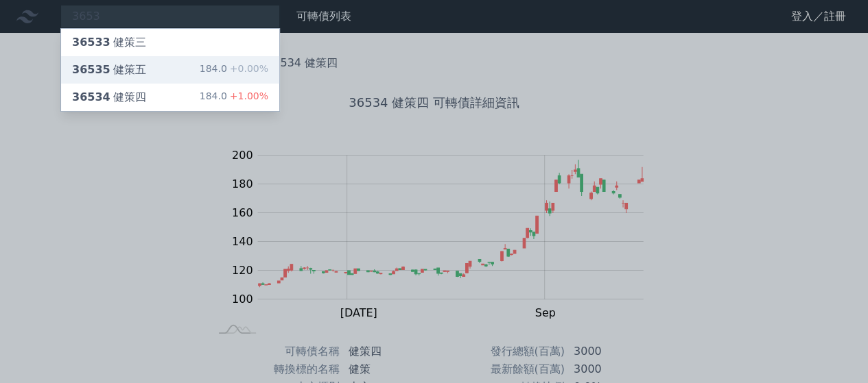  What do you see at coordinates (170, 98) in the screenshot?
I see `a: 36534健策四 184.0+1.00%` at bounding box center [170, 98].